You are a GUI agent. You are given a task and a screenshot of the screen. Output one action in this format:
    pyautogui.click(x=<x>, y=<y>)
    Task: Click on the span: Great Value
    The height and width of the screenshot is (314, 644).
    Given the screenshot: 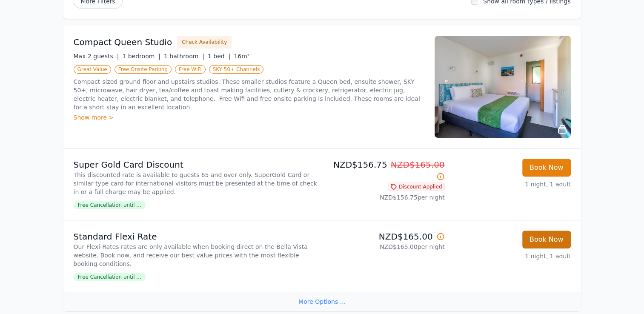 What is the action you would take?
    pyautogui.click(x=92, y=69)
    